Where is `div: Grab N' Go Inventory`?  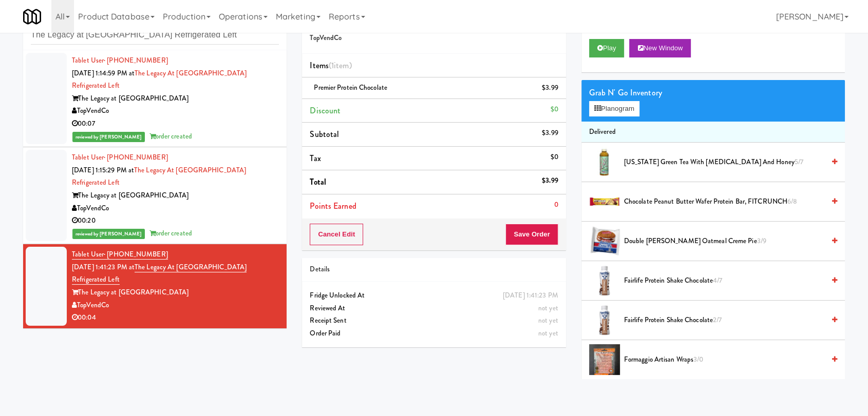
div: Grab N' Go Inventory is located at coordinates (713, 93).